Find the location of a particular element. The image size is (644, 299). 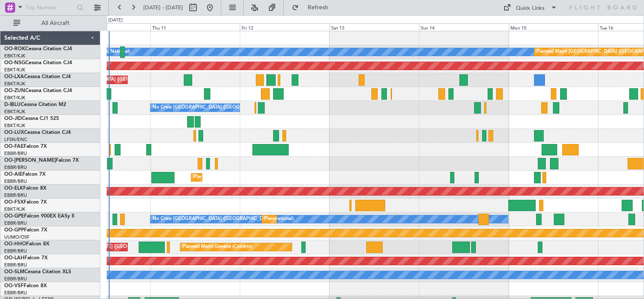

a: OO-AIEFalcon 7X is located at coordinates (25, 174).